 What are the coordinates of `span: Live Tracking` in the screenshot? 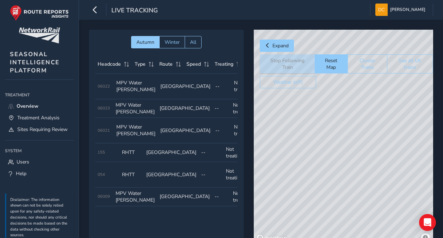 It's located at (135, 11).